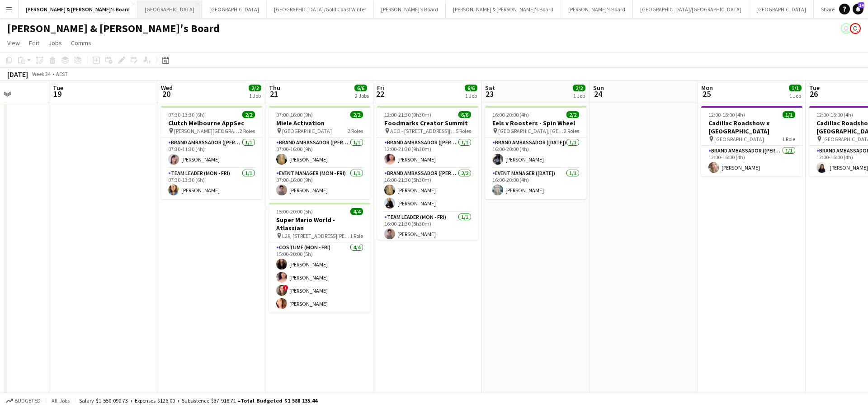 This screenshot has width=868, height=408. I want to click on span: All jobs, so click(61, 400).